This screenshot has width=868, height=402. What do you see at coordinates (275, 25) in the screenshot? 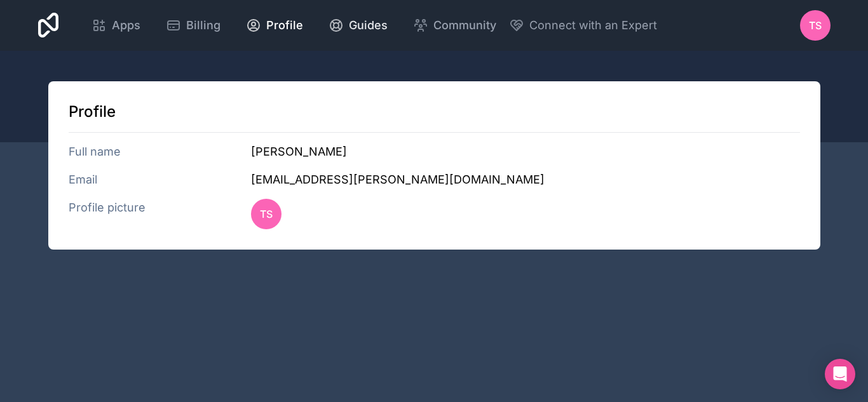
I see `a: Profile` at bounding box center [275, 25].